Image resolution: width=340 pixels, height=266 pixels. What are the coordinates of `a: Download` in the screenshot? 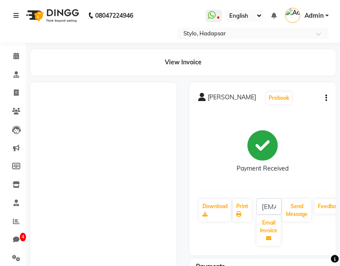 It's located at (215, 210).